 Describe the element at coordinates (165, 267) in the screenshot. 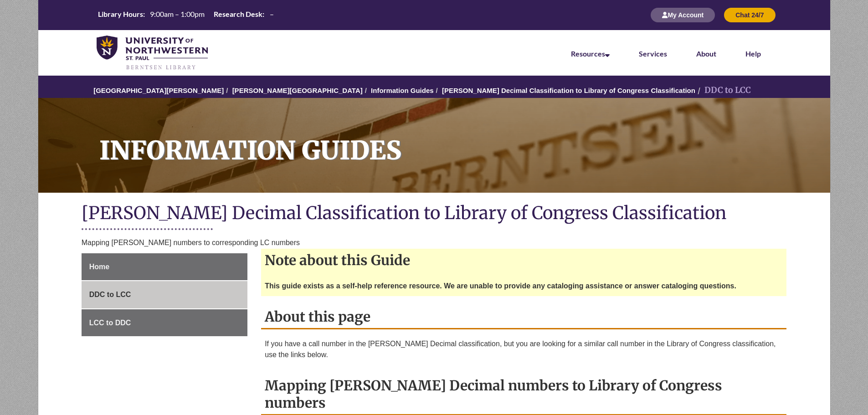

I see `a: Home` at that location.